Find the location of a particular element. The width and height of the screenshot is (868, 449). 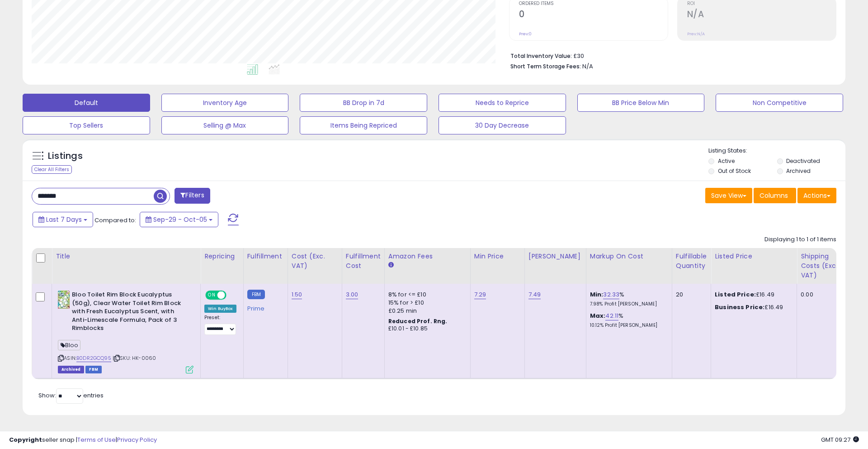

a: 3.00 is located at coordinates (352, 294).